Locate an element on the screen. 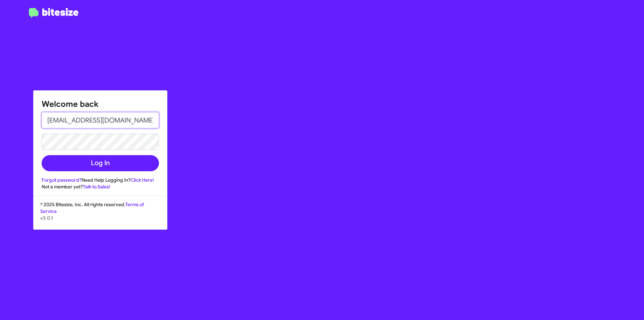  div: Not a member yet? is located at coordinates (100, 187).